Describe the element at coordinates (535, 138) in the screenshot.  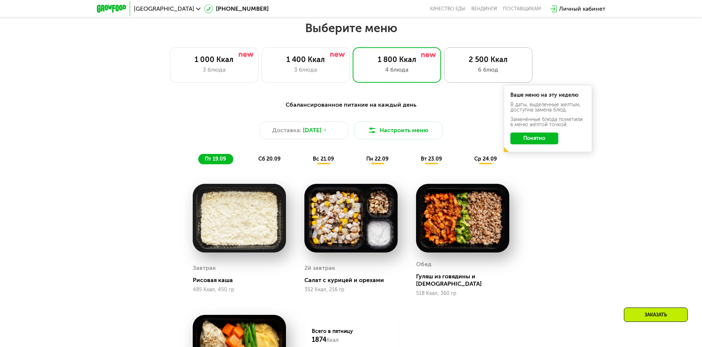
I see `button: Понятно` at that location.